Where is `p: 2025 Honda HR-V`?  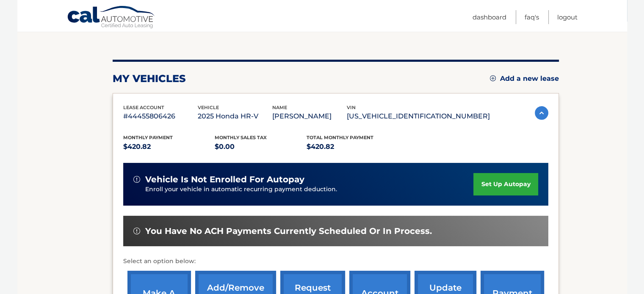 p: 2025 Honda HR-V is located at coordinates (235, 116).